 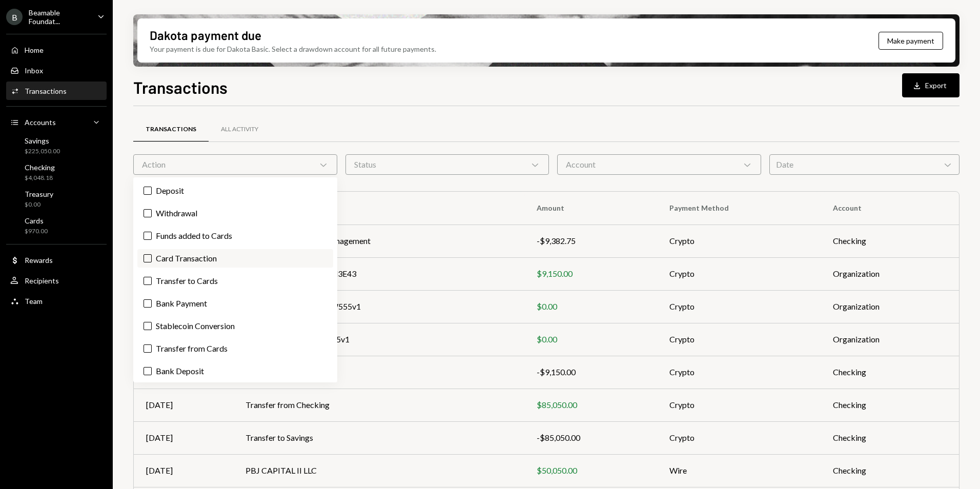 What do you see at coordinates (59, 17) in the screenshot?
I see `div: Beamable Foundat...` at bounding box center [59, 17].